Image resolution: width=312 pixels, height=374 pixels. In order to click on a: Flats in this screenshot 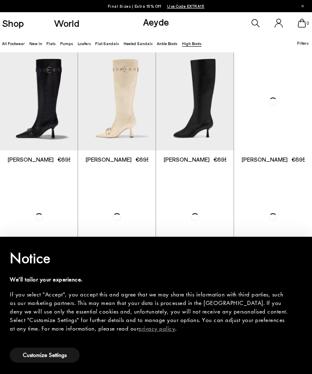, I will do `click(51, 43)`.